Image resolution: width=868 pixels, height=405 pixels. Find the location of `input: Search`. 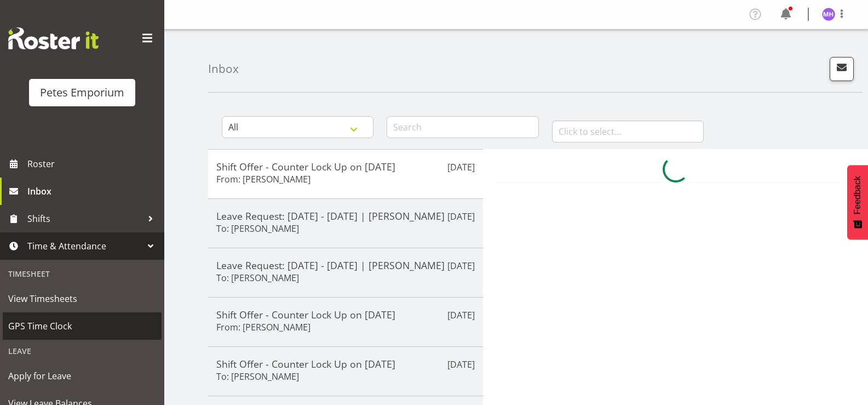

input: Search is located at coordinates (462, 127).